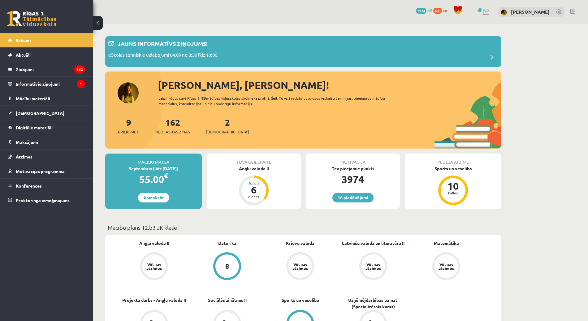 This screenshot has width=588, height=321. I want to click on p: Mācību plāns 12.b3 JK klase, so click(303, 227).